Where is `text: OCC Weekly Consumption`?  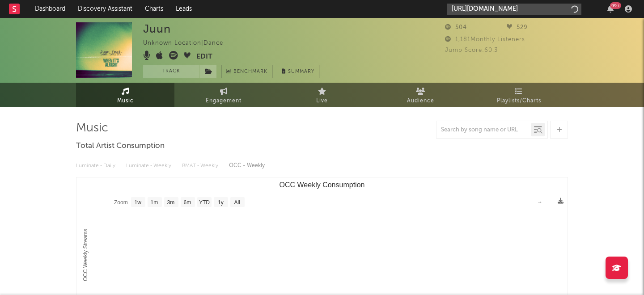
text: OCC Weekly Consumption is located at coordinates (322, 184).